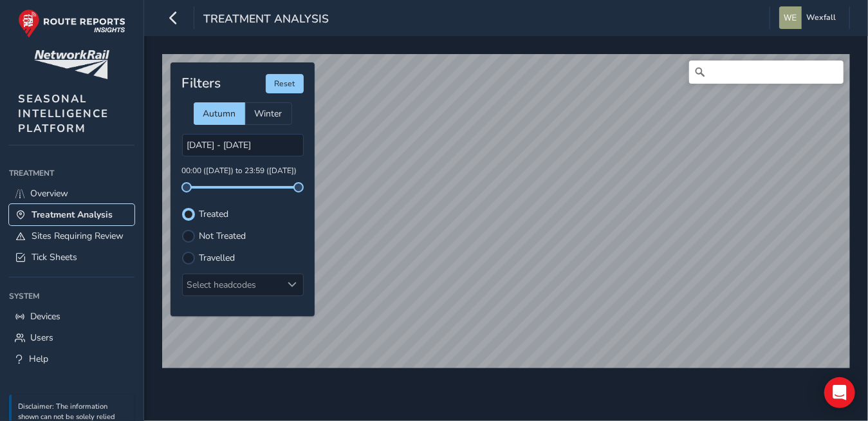 This screenshot has width=868, height=421. Describe the element at coordinates (42, 337) in the screenshot. I see `span: Users` at that location.